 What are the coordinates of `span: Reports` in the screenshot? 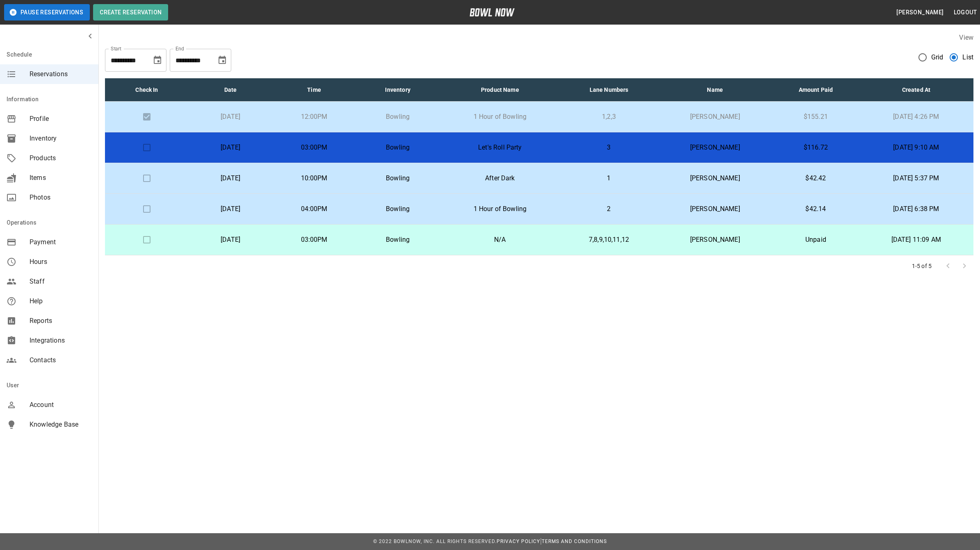 It's located at (61, 321).